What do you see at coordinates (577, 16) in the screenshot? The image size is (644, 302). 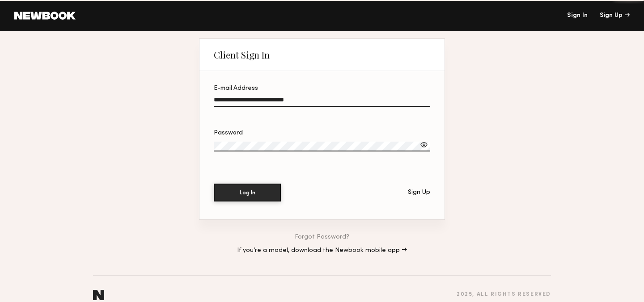 I see `a: Sign In` at bounding box center [577, 16].